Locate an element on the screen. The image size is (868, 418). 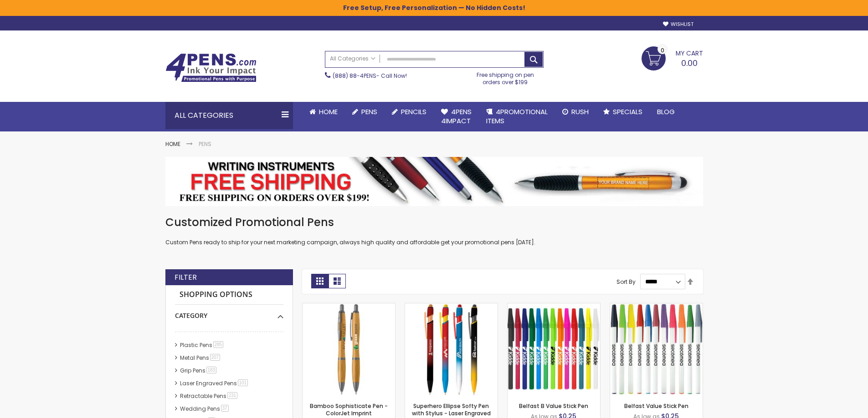
a: Pencils is located at coordinates (410, 112).